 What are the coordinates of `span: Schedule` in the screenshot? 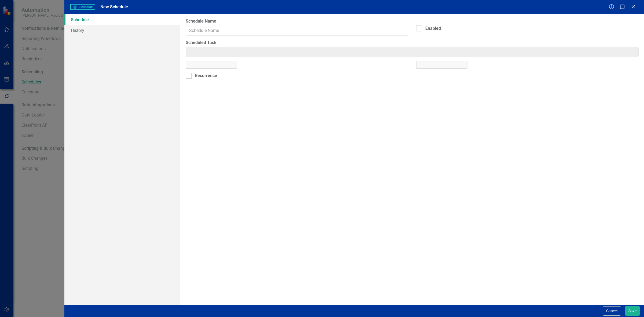 It's located at (83, 7).